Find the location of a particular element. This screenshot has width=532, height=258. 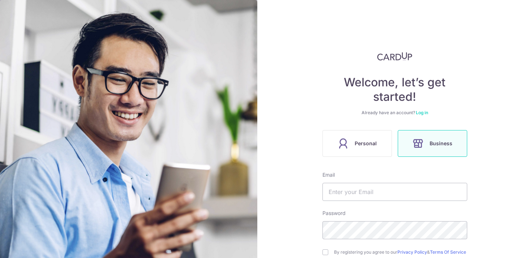

label: Password is located at coordinates (334, 214).